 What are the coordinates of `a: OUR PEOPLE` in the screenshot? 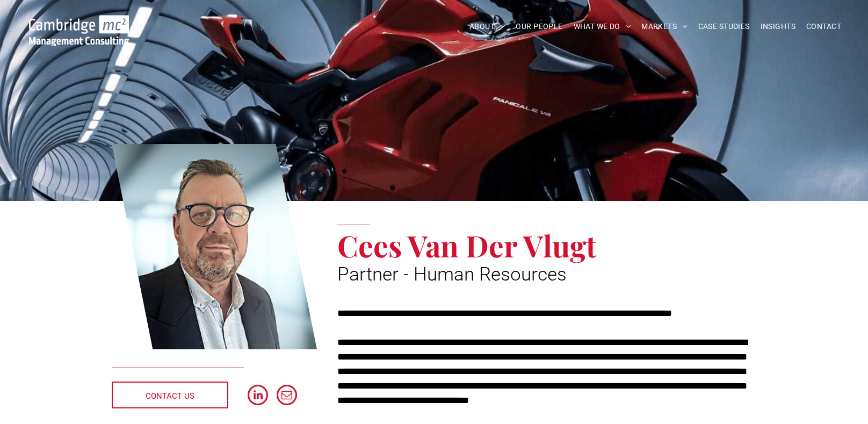 It's located at (538, 26).